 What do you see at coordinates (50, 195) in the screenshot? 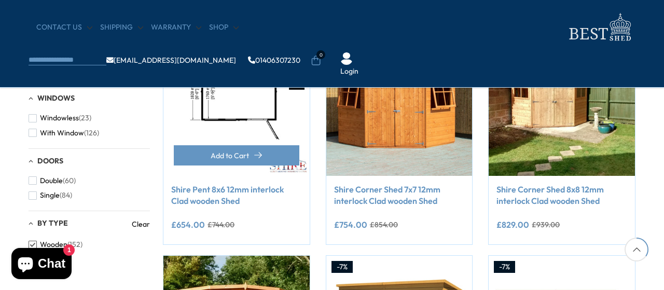
I see `span: Single` at bounding box center [50, 195].